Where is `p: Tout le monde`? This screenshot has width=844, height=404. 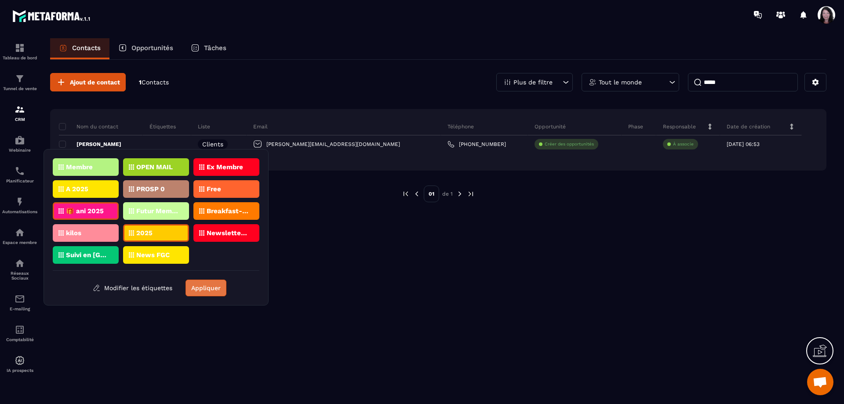
p: Tout le monde is located at coordinates (620, 82).